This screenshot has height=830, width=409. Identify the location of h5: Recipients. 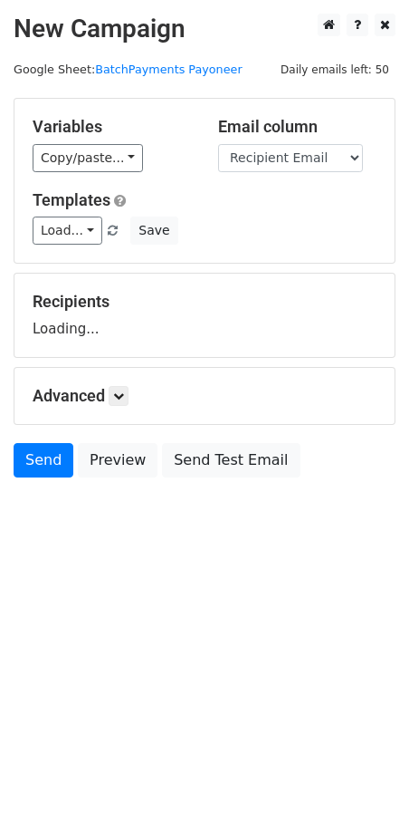
(205, 302).